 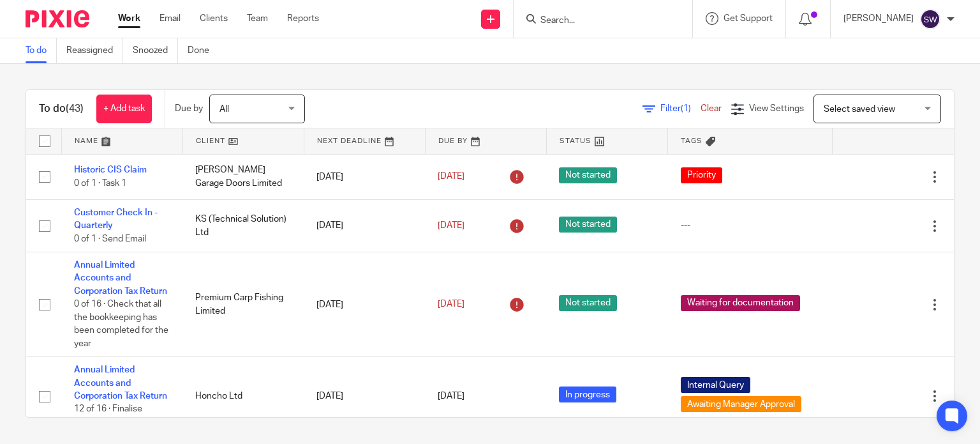 I want to click on a: Done, so click(x=203, y=50).